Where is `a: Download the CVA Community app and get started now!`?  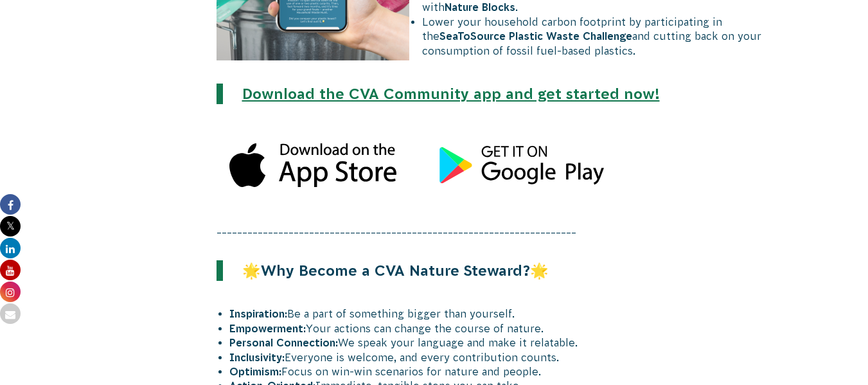
a: Download the CVA Community app and get started now! is located at coordinates (451, 94).